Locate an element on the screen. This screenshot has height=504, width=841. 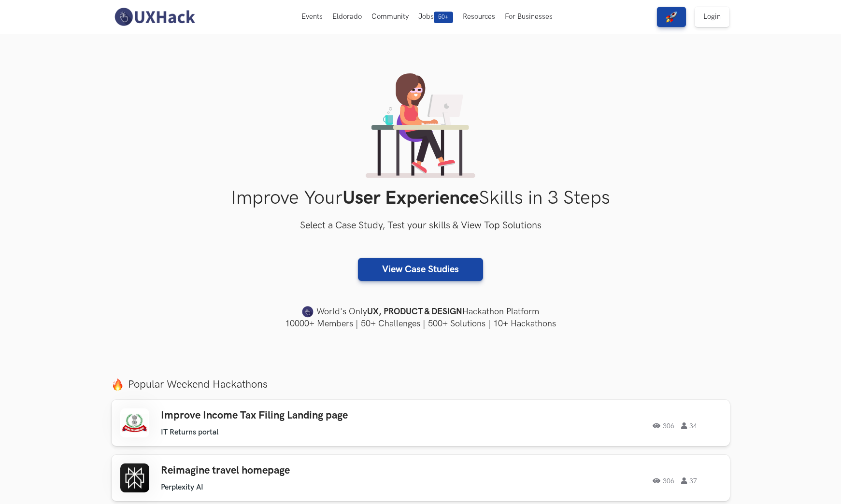
a: Reimagine travel homepage Perplexity AI 306 37 is located at coordinates (420, 478).